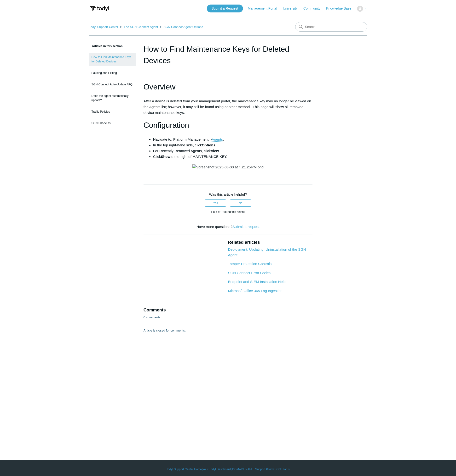  What do you see at coordinates (228, 227) in the screenshot?
I see `div: Have more questions?` at bounding box center [228, 227].